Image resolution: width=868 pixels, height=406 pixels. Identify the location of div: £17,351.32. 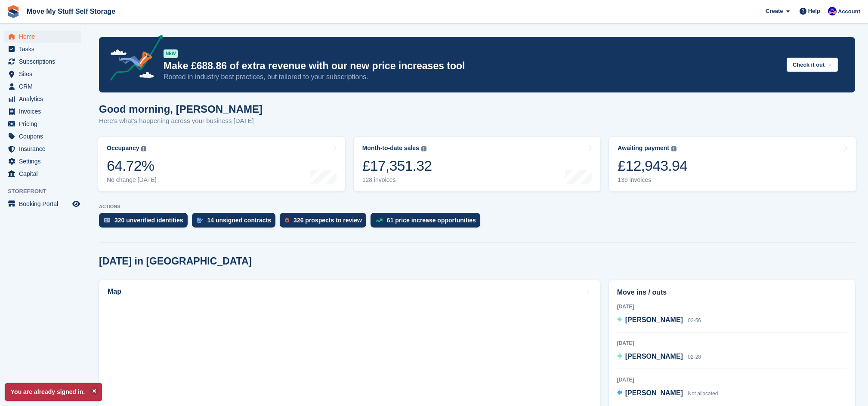
(397, 166).